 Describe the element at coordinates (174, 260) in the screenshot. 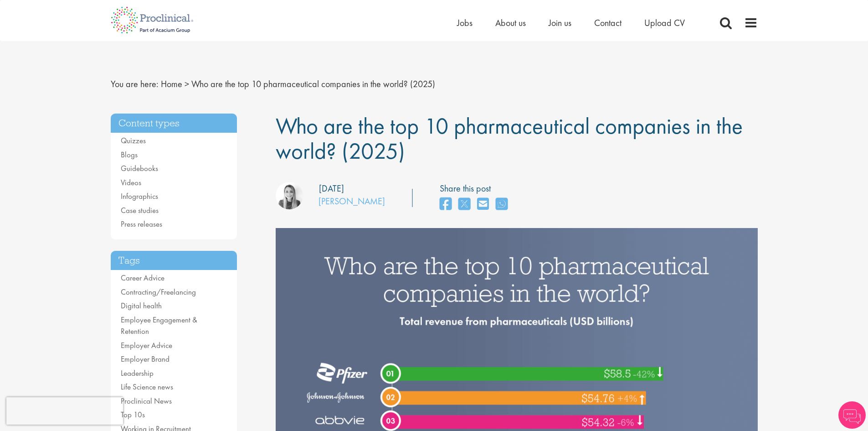

I see `h3: Tags` at that location.